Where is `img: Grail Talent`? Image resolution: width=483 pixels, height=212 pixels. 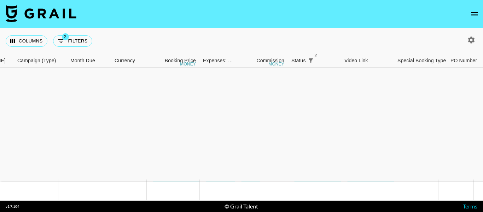 img: Grail Talent is located at coordinates (41, 13).